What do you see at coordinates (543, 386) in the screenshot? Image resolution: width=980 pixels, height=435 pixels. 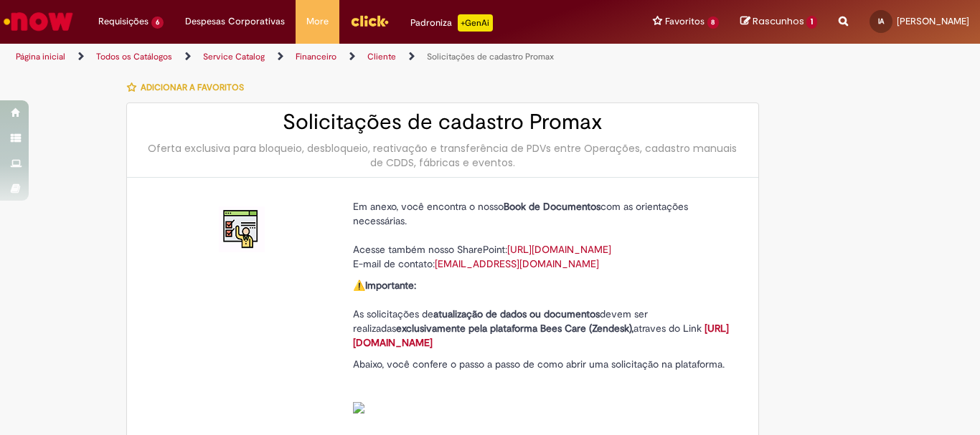 I see `p: Abaixo, você confere o passo a passo de como abrir uma solicitação na plataforma.` at bounding box center [543, 386].